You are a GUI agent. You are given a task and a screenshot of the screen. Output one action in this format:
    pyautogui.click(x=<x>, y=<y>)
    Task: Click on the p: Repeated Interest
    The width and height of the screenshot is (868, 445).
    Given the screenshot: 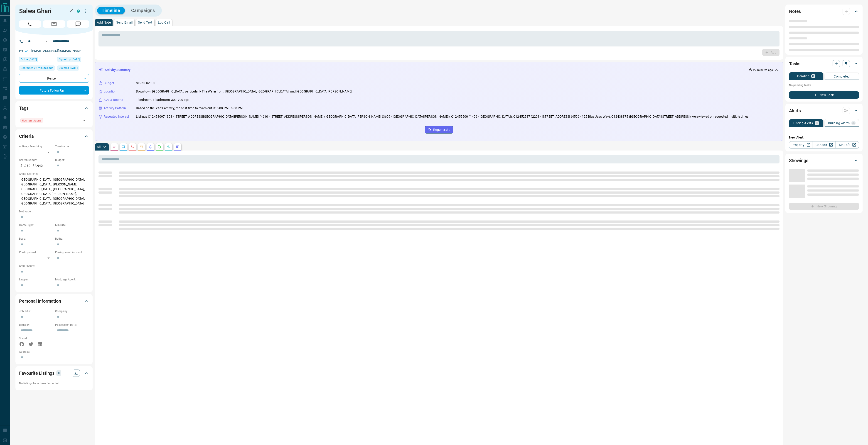 What is the action you would take?
    pyautogui.click(x=116, y=116)
    